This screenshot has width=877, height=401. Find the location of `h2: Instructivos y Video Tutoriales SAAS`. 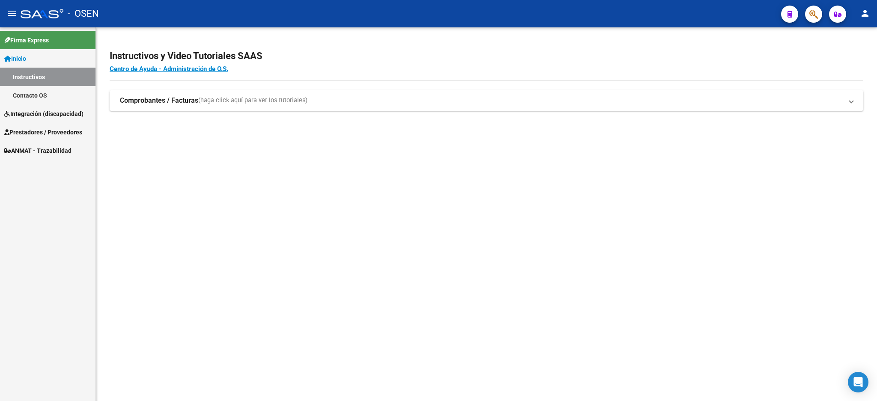

h2: Instructivos y Video Tutoriales SAAS is located at coordinates (486, 56).